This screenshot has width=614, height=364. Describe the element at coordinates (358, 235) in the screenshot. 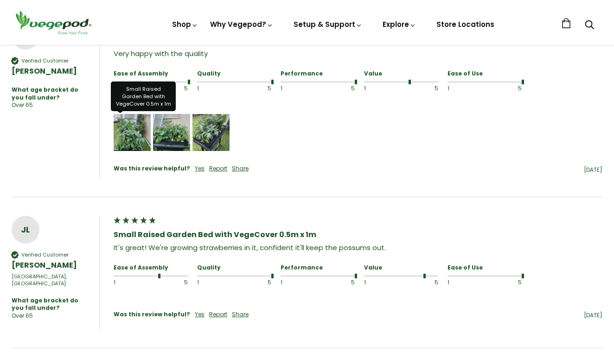

I see `div: Small Raised Garden Bed with VegeCover 0.5m x 1m` at that location.